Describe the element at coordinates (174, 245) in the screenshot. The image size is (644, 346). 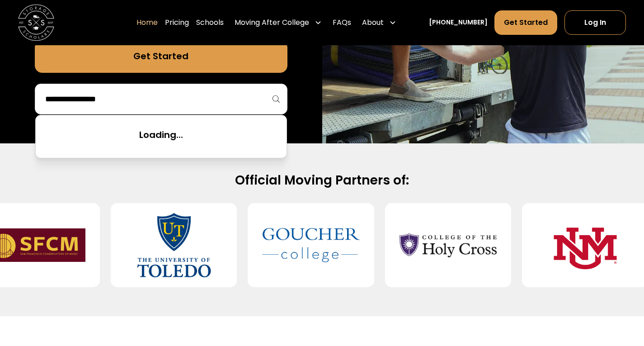
I see `img: University of Toledo` at that location.